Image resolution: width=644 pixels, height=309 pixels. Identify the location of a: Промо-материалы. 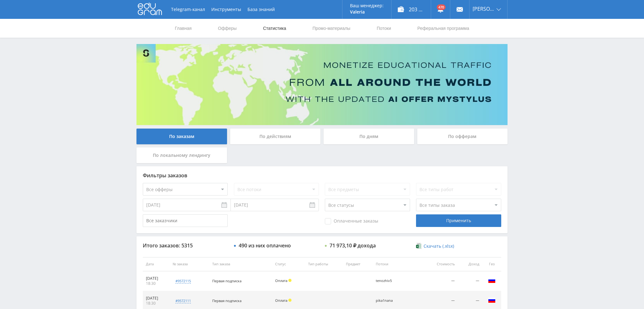
(331, 28).